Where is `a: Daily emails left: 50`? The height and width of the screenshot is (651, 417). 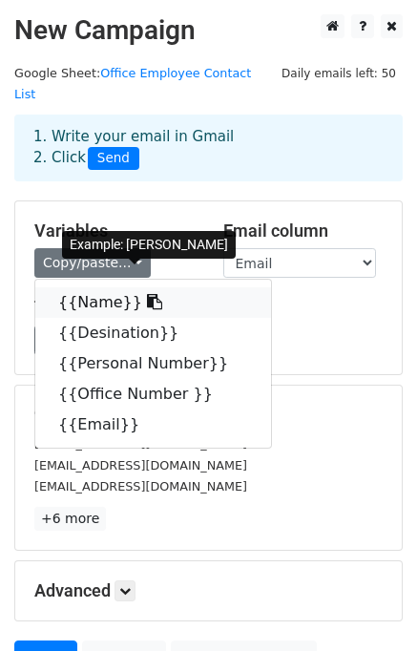 a: Daily emails left: 50 is located at coordinates (339, 73).